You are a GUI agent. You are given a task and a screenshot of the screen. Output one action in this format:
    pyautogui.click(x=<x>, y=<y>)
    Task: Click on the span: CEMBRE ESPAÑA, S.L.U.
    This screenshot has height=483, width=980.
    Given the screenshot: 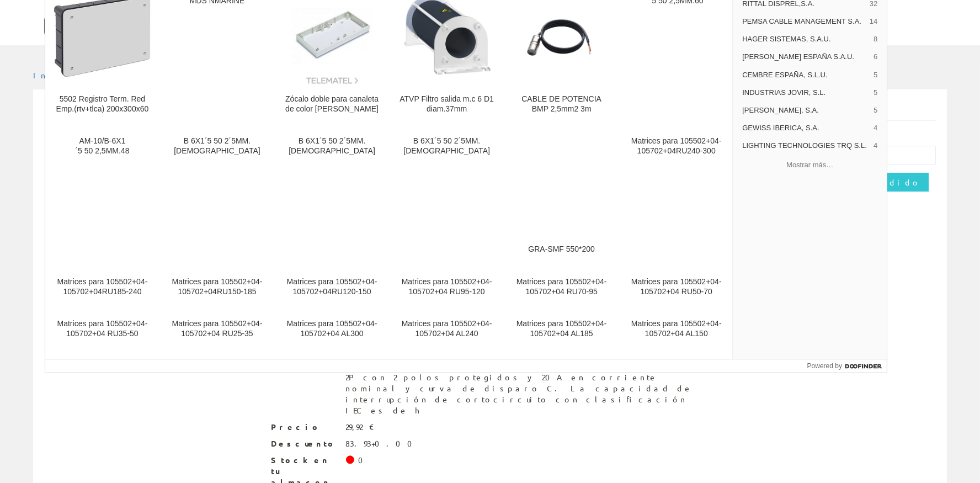 What is the action you would take?
    pyautogui.click(x=806, y=75)
    